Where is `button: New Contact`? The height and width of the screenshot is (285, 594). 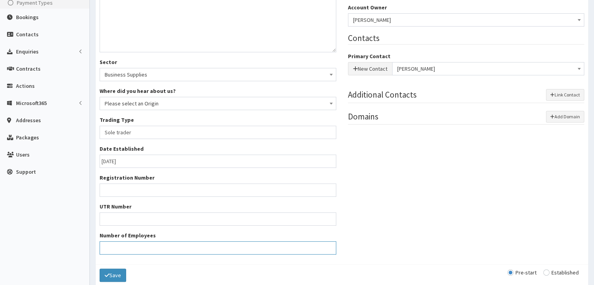
button: New Contact is located at coordinates (370, 69).